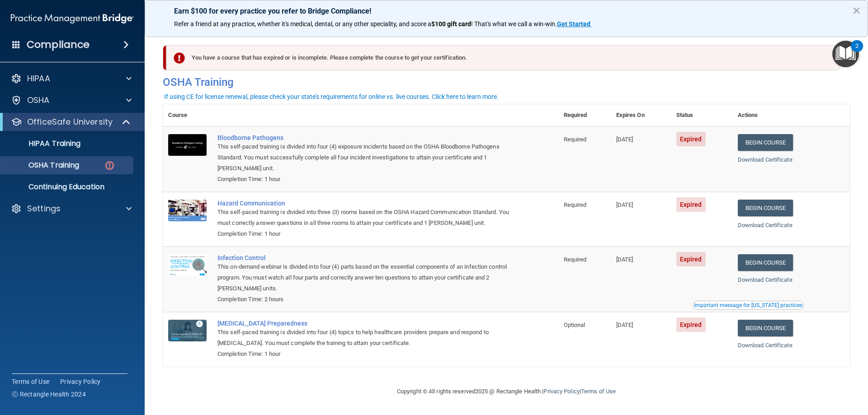 The height and width of the screenshot is (415, 868). I want to click on button: Open Resource Center, 2 new notifications, so click(845, 54).